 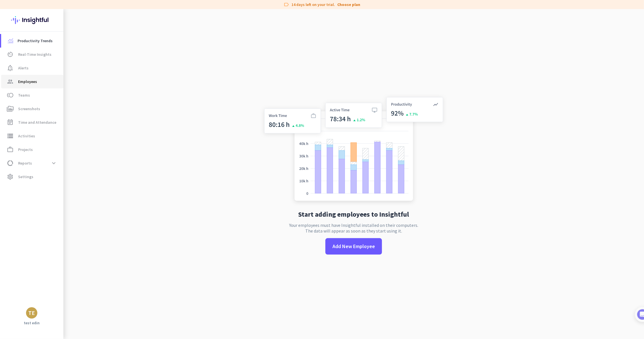 What do you see at coordinates (32, 68) in the screenshot?
I see `a: notification_importantAlerts` at bounding box center [32, 68].